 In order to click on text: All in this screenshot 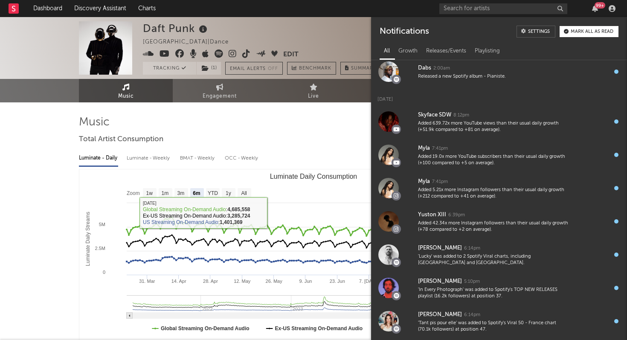, I will do `click(243, 193)`.